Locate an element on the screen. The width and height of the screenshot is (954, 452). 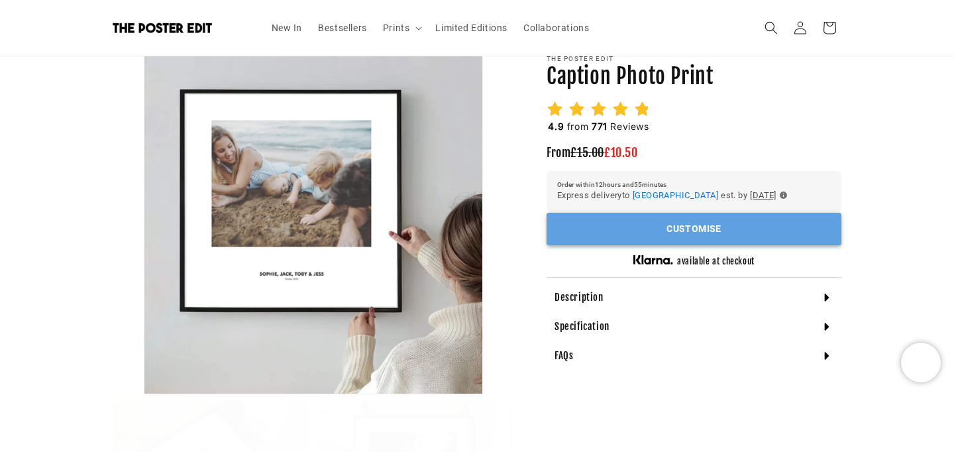
span: est. by is located at coordinates (734, 195).